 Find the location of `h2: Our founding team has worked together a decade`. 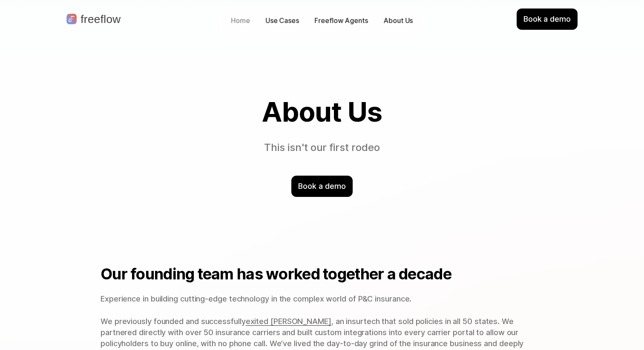

h2: Our founding team has worked together a decade is located at coordinates (322, 274).